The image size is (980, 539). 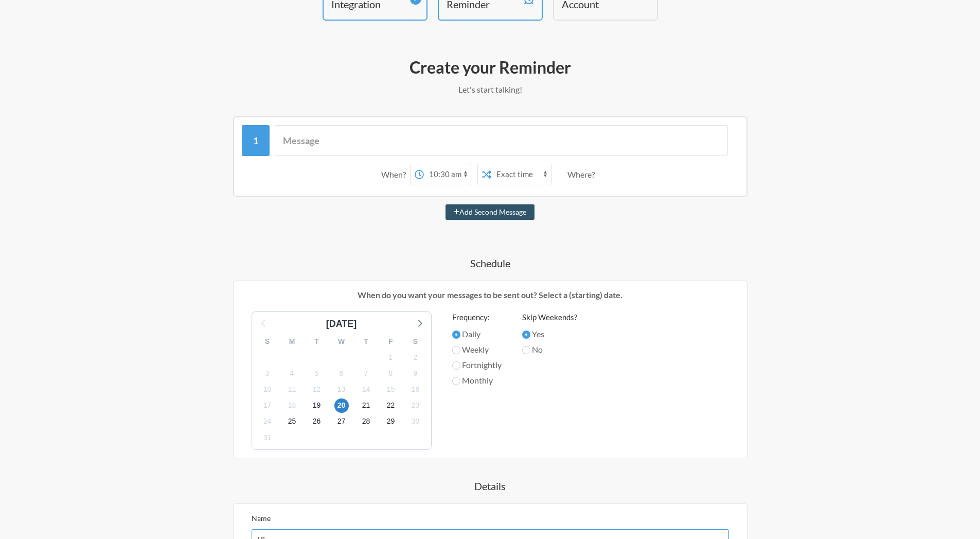 What do you see at coordinates (526, 334) in the screenshot?
I see `input: Yes` at bounding box center [526, 334].